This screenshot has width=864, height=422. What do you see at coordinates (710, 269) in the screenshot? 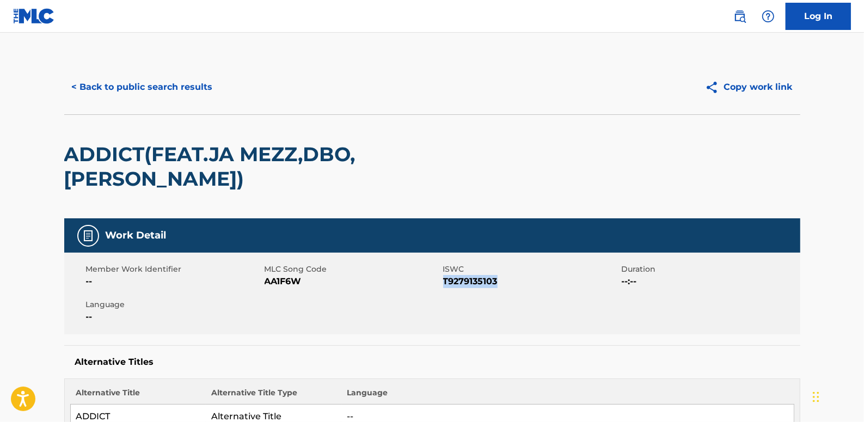
I see `span: Duration` at bounding box center [710, 269].